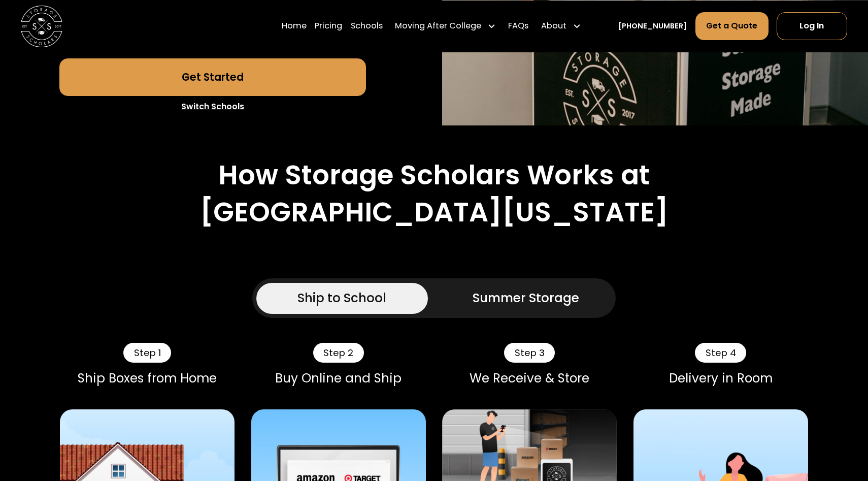  I want to click on div: Buy Online and Ship, so click(339, 378).